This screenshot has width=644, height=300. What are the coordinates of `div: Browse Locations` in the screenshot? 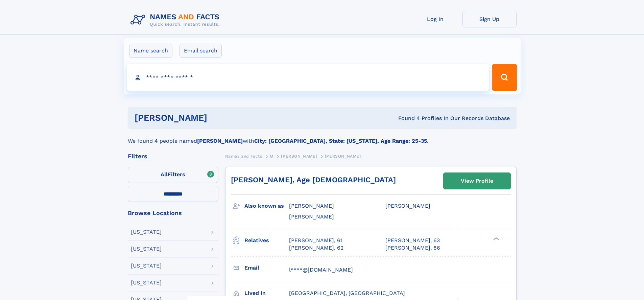 It's located at (173, 213).